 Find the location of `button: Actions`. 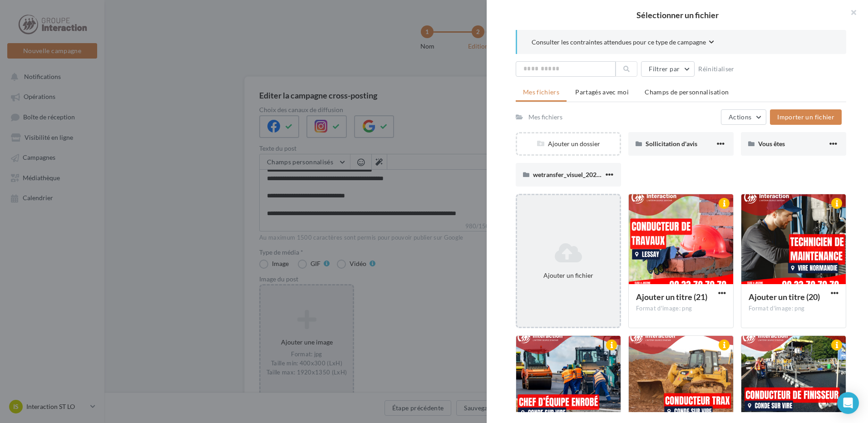

button: Actions is located at coordinates (743, 117).